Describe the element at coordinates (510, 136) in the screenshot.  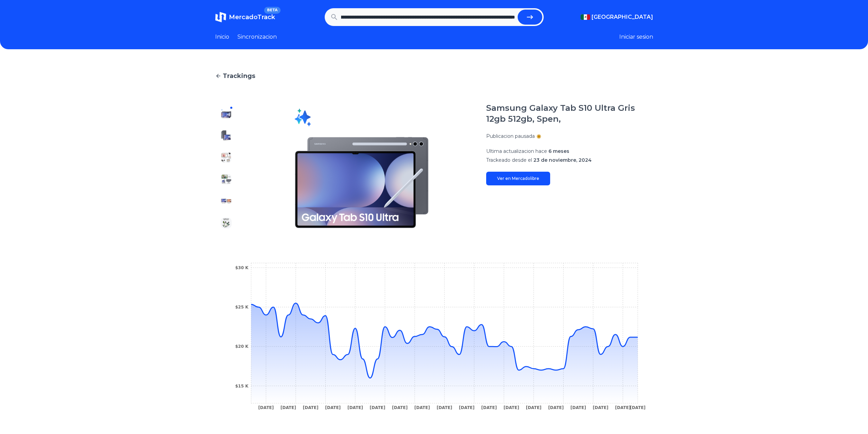
I see `p: Publicacion pausada` at that location.